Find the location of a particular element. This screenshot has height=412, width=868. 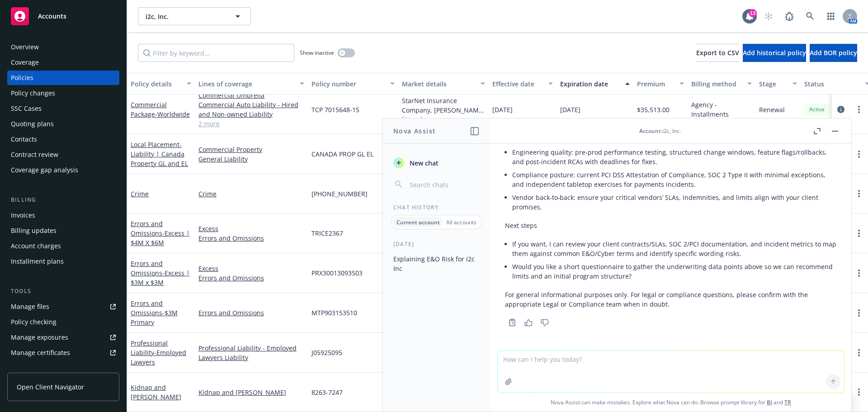

button: Expiration date is located at coordinates (595, 84).